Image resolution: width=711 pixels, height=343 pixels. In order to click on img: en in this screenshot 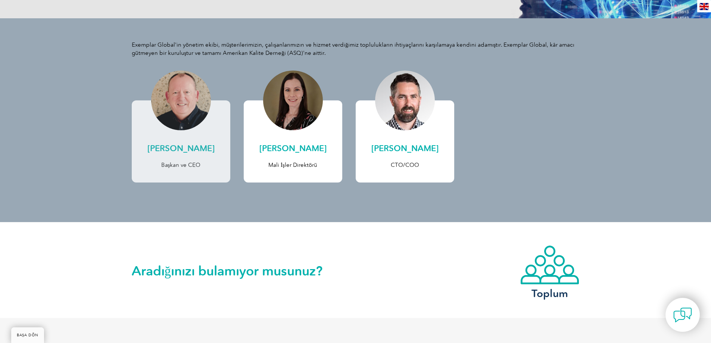, I will do `click(704, 6)`.